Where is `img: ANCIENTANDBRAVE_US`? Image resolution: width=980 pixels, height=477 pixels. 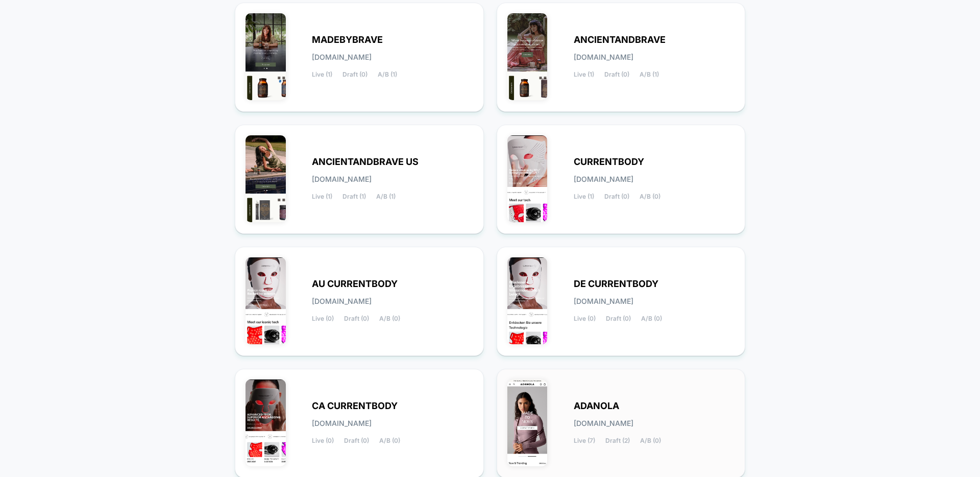 img: ANCIENTANDBRAVE_US is located at coordinates (266, 179).